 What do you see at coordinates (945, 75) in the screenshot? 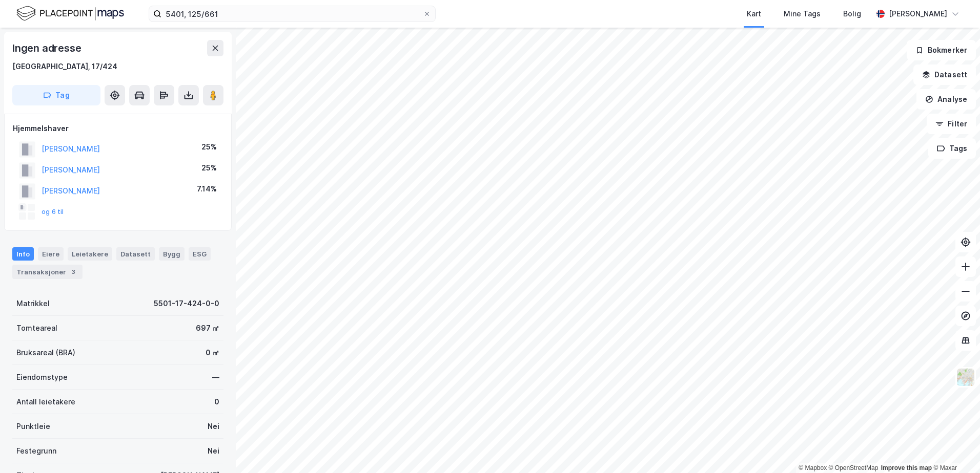
I see `button: Datasett` at bounding box center [945, 75].